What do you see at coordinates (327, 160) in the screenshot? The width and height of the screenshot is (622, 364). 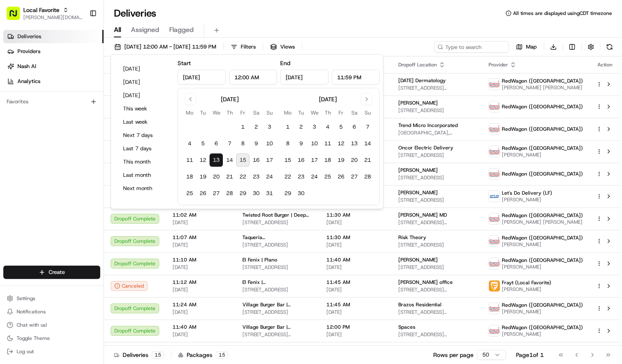 I see `button: 18` at bounding box center [327, 160].